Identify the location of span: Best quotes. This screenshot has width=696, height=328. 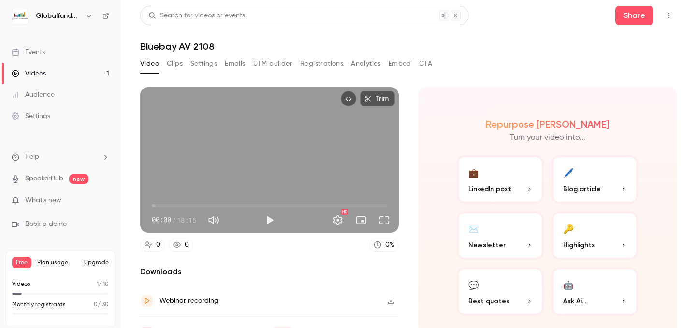
(489, 301).